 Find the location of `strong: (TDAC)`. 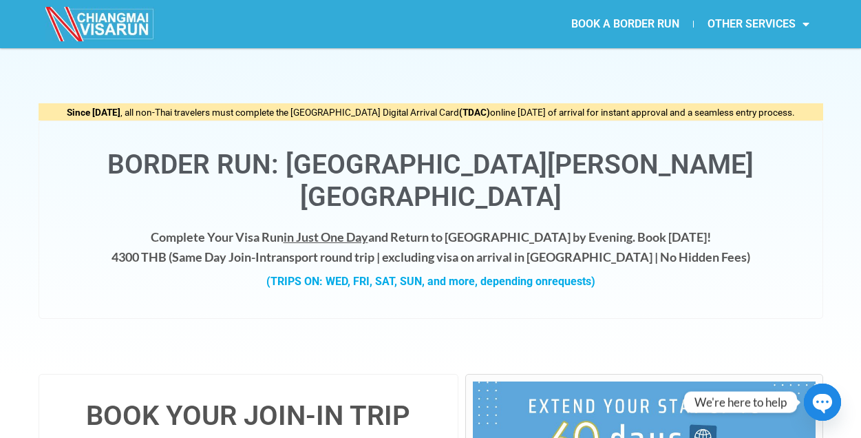

strong: (TDAC) is located at coordinates (474, 112).